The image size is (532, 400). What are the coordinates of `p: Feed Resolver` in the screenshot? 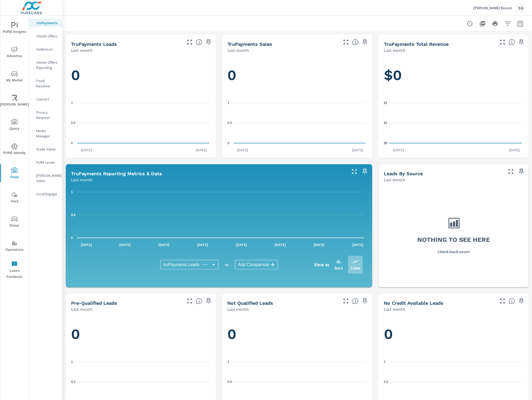 It's located at (47, 84).